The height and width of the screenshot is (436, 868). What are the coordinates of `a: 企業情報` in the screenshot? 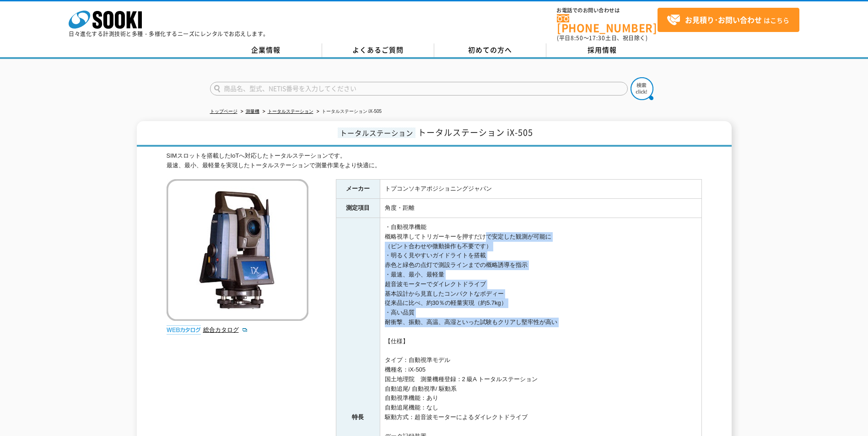 It's located at (266, 50).